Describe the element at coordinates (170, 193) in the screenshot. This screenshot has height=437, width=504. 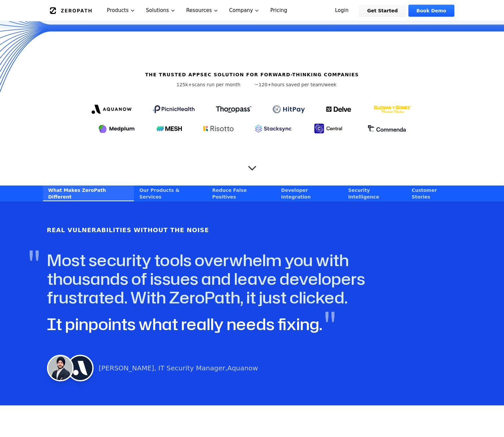
I see `a: Our Products & Services` at that location.